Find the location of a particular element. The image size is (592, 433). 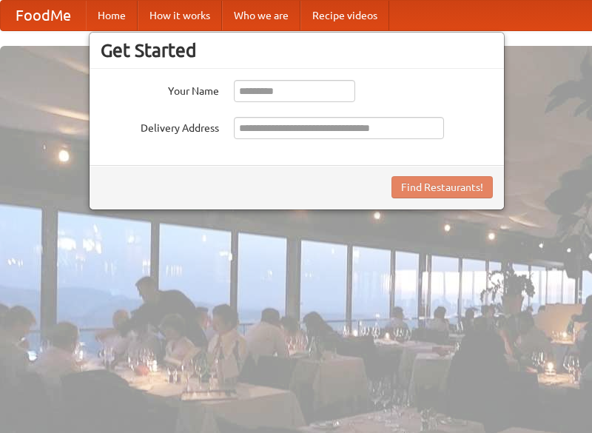

a: Recipe videos is located at coordinates (345, 16).